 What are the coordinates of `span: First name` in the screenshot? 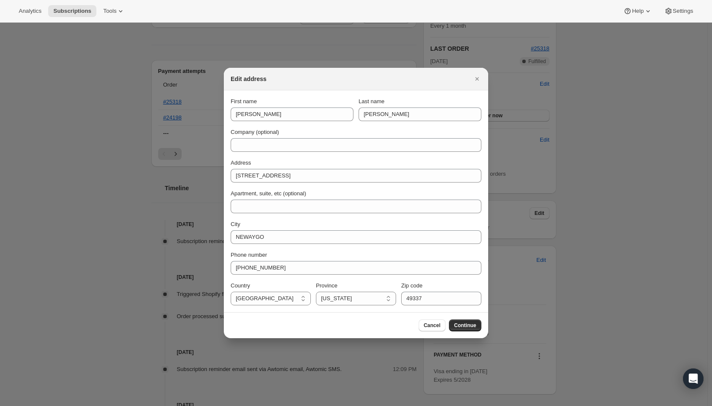 It's located at (243, 101).